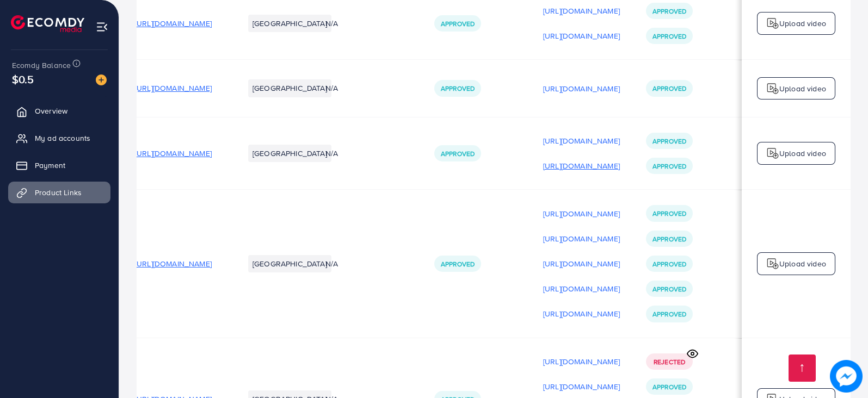 The image size is (868, 398). Describe the element at coordinates (51, 110) in the screenshot. I see `span: Overview` at that location.